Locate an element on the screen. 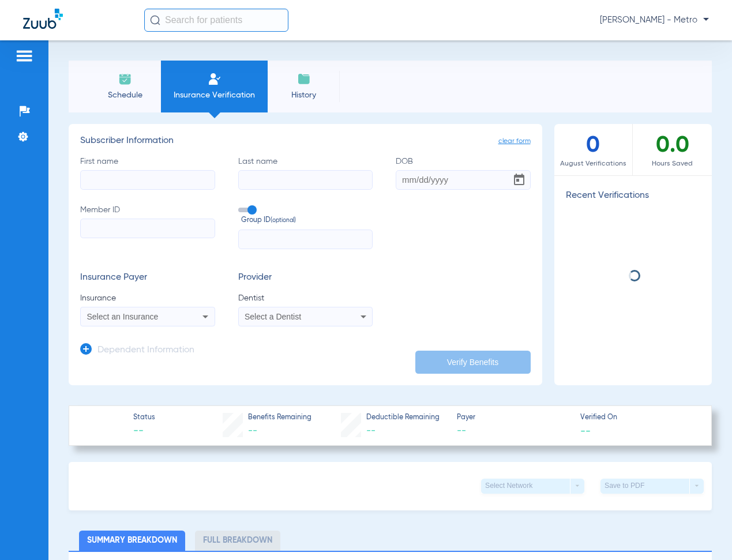  span: Group ID is located at coordinates (307, 221).